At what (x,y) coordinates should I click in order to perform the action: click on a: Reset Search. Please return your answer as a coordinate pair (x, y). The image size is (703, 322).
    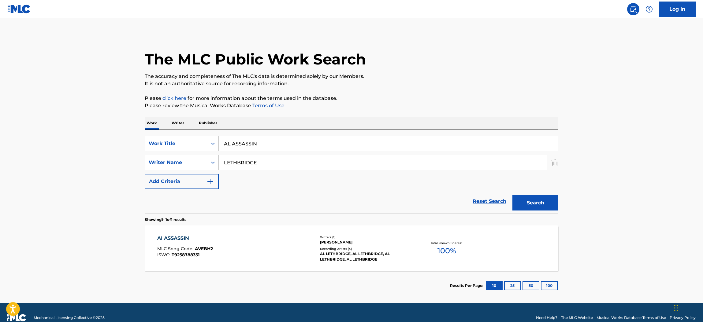
    Looking at the image, I should click on (489, 202).